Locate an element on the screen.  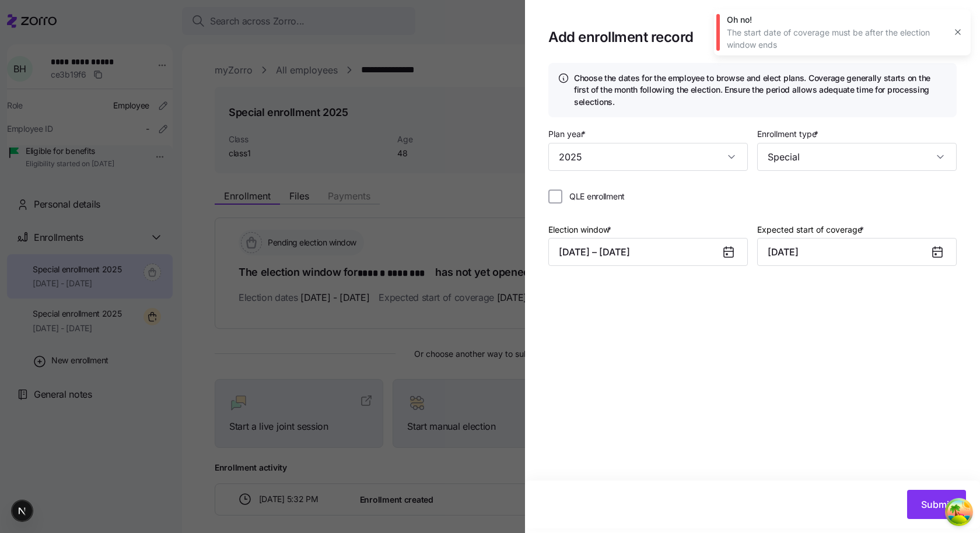
span: QLE enrollment is located at coordinates (597, 197).